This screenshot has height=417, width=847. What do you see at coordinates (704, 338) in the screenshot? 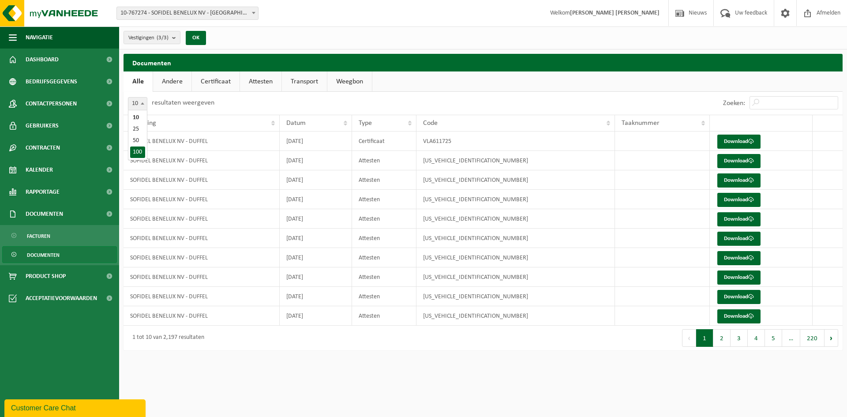
I see `button: 1` at bounding box center [704, 338].